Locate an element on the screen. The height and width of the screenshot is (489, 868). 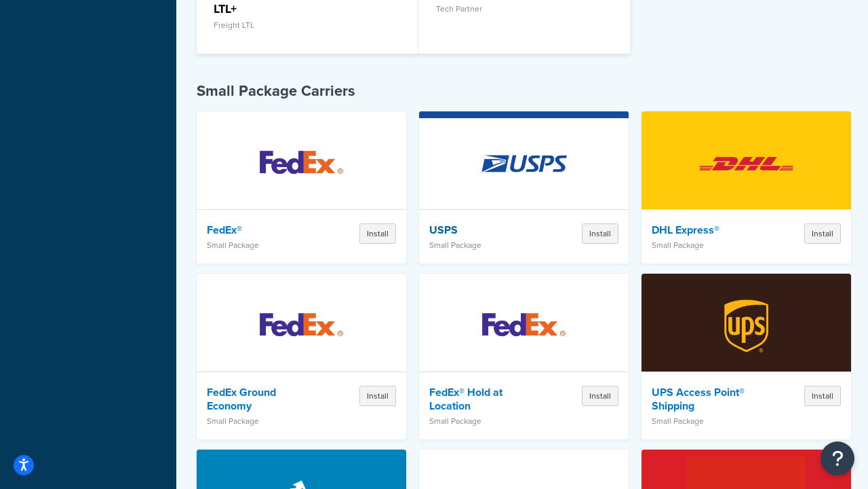
a: FedEx Ground EconomyFedEx Ground EconomySmall PackageInstall is located at coordinates (301, 356).